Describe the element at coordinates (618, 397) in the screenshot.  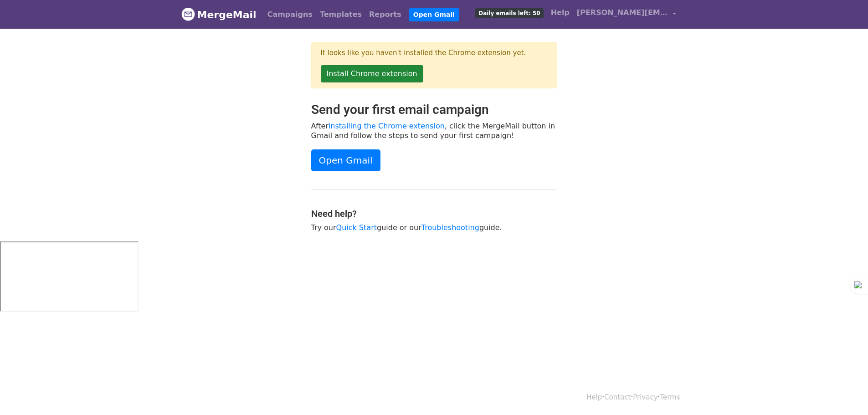
I see `a: Contact` at that location.